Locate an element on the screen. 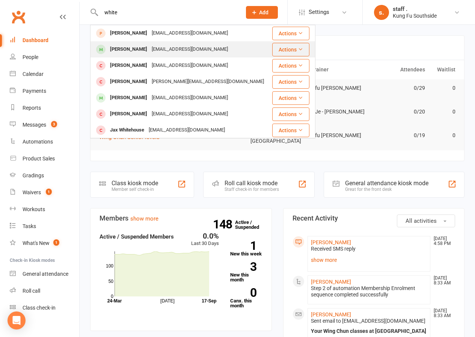  a: 1New this week is located at coordinates (246, 249).